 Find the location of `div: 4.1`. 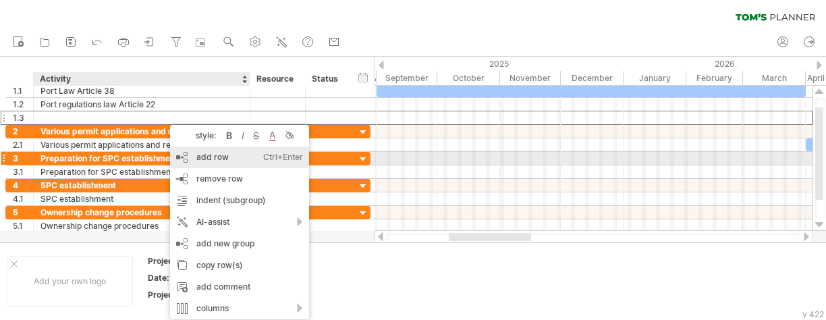

div: 4.1 is located at coordinates (23, 198).